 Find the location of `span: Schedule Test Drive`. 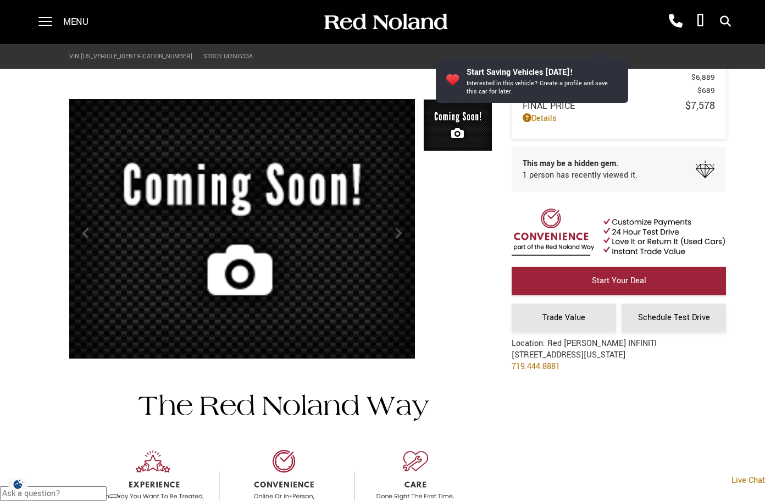

span: Schedule Test Drive is located at coordinates (674, 317).